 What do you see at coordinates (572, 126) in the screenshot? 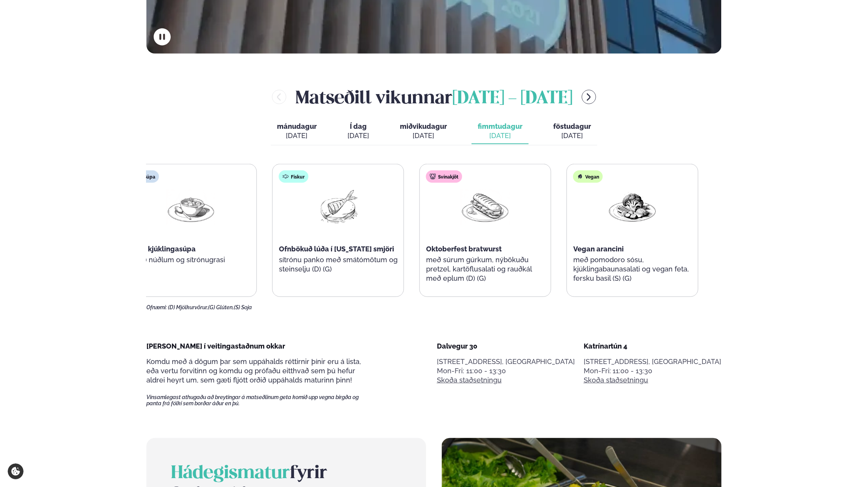
I see `span: föstudagur` at bounding box center [572, 126].